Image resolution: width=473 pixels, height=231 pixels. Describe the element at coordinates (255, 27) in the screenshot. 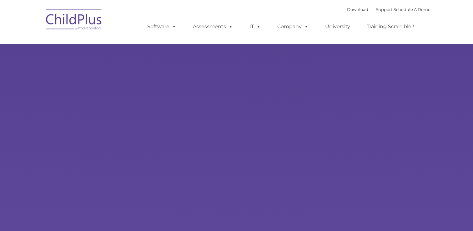

I see `a: IT` at that location.